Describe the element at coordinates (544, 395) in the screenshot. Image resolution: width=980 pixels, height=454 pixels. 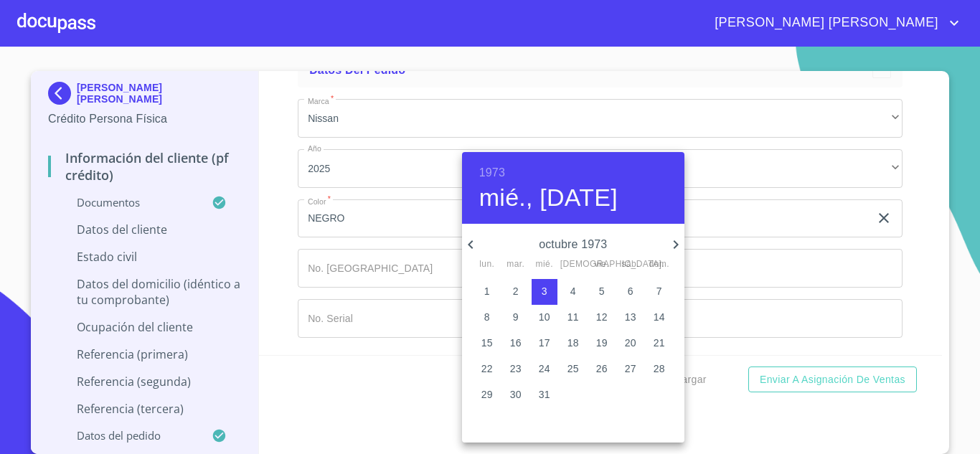
I see `button: 31` at that location.